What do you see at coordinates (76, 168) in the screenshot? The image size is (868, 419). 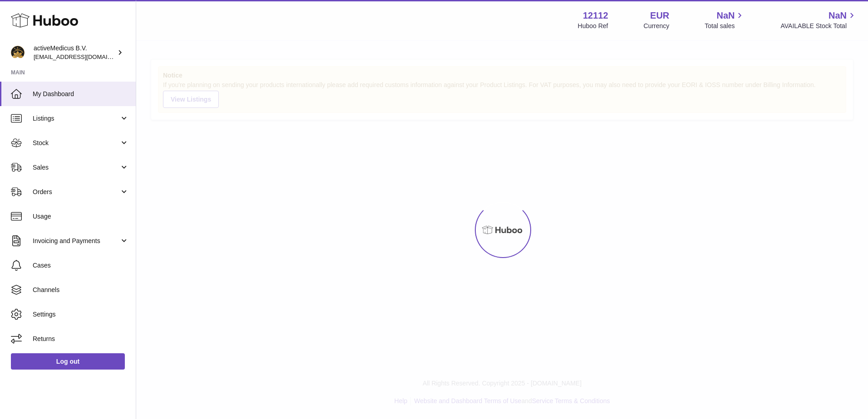 I see `span: Sales` at bounding box center [76, 168].